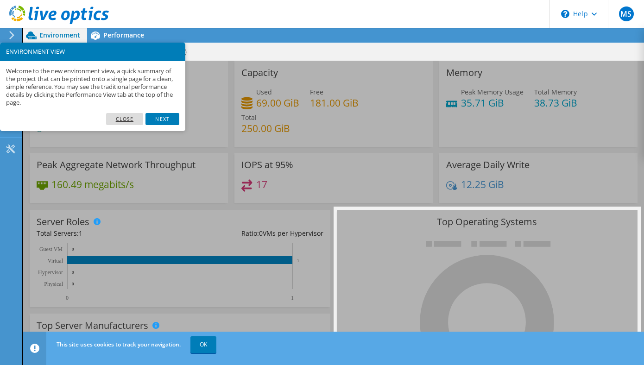 The height and width of the screenshot is (365, 644). I want to click on span: Environment, so click(60, 35).